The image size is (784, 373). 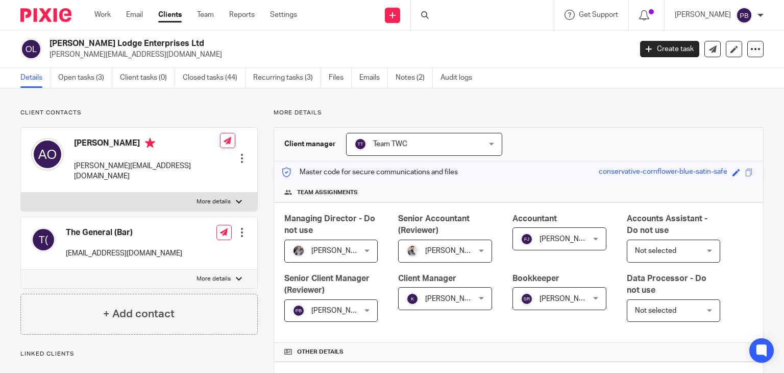 What do you see at coordinates (327, 284) in the screenshot?
I see `span: Senior Client Manager (Reviewer)` at bounding box center [327, 284].